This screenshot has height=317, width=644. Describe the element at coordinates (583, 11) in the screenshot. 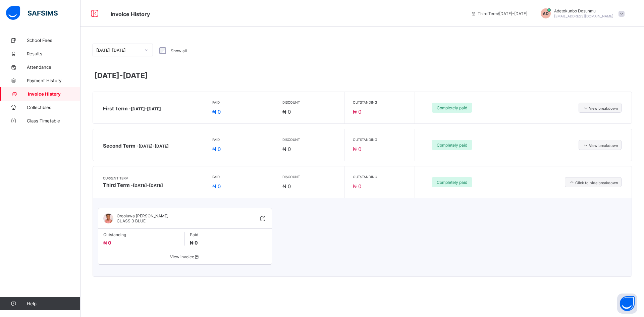

I see `span: Adetokunbo Dosunmu` at that location.